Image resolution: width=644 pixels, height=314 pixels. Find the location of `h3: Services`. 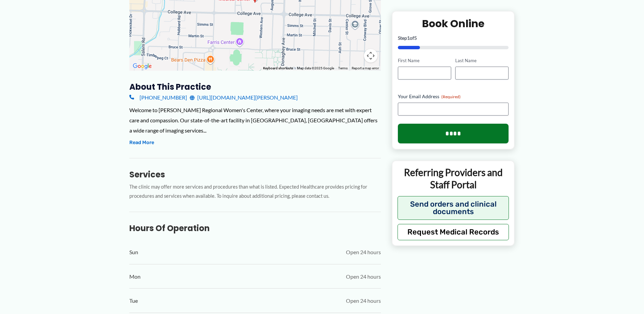

h3: Services is located at coordinates (255, 174).